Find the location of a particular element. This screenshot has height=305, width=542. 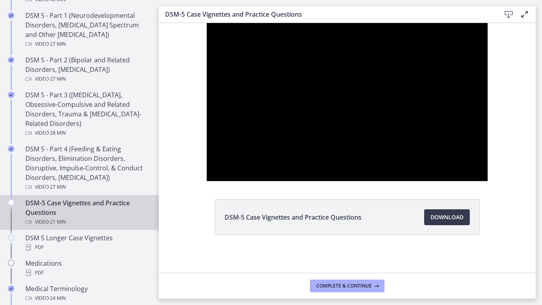

div: Medications is located at coordinates (87, 268).